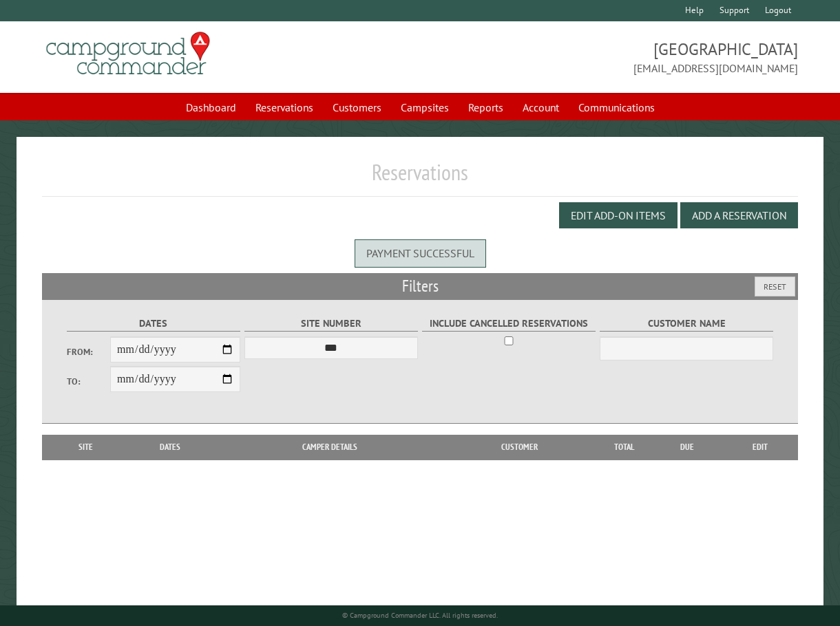  Describe the element at coordinates (88, 351) in the screenshot. I see `label: From:` at that location.